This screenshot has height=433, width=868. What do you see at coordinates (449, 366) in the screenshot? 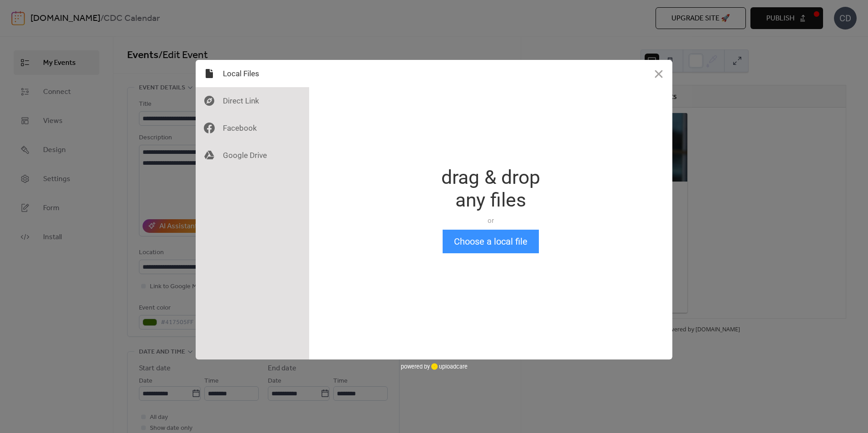
I see `a: uploadcare` at bounding box center [449, 366].